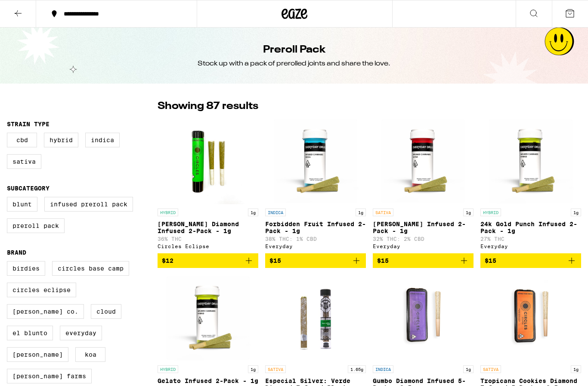  What do you see at coordinates (24, 162) in the screenshot?
I see `label: Sativa` at bounding box center [24, 162].